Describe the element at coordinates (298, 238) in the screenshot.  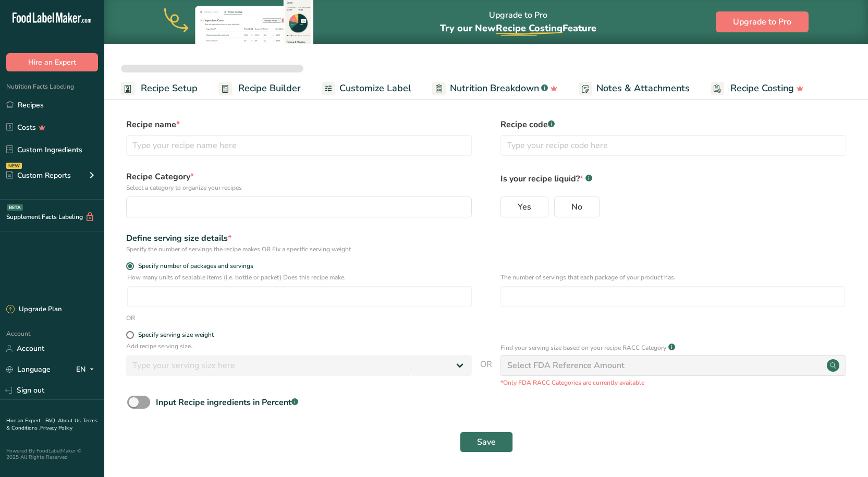
I see `div: Define serving size details` at that location.